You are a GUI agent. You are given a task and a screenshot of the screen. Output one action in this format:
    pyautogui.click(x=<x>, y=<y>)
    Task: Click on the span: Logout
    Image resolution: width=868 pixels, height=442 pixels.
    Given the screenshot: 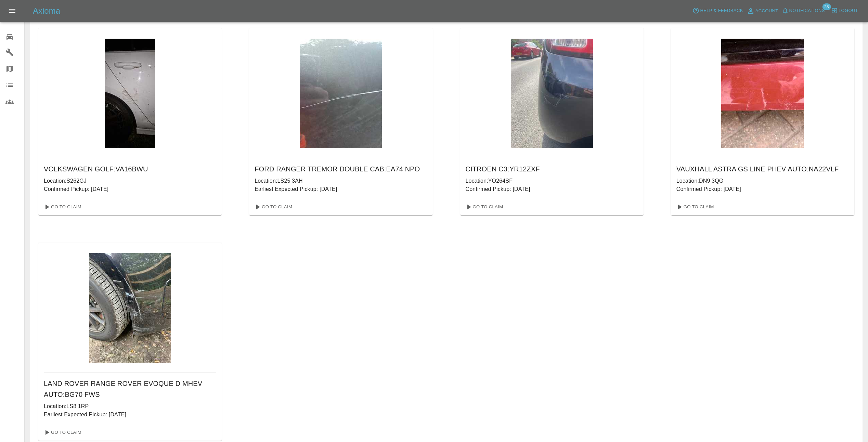 What is the action you would take?
    pyautogui.click(x=848, y=11)
    